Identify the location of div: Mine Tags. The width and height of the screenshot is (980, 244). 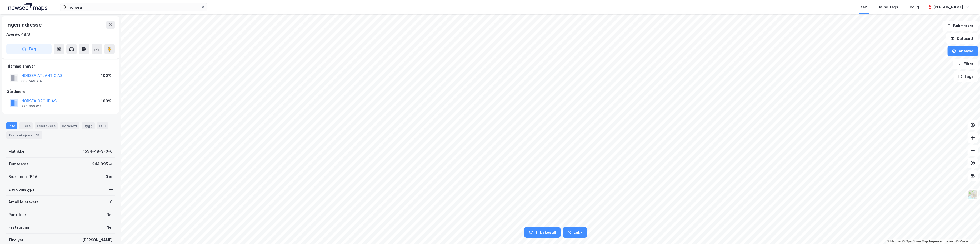
(888, 7).